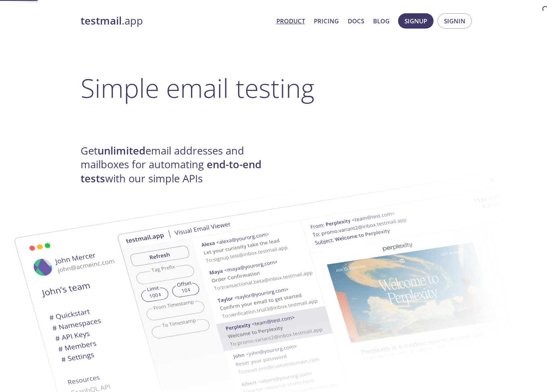  What do you see at coordinates (454, 21) in the screenshot?
I see `button: Signin` at bounding box center [454, 21].